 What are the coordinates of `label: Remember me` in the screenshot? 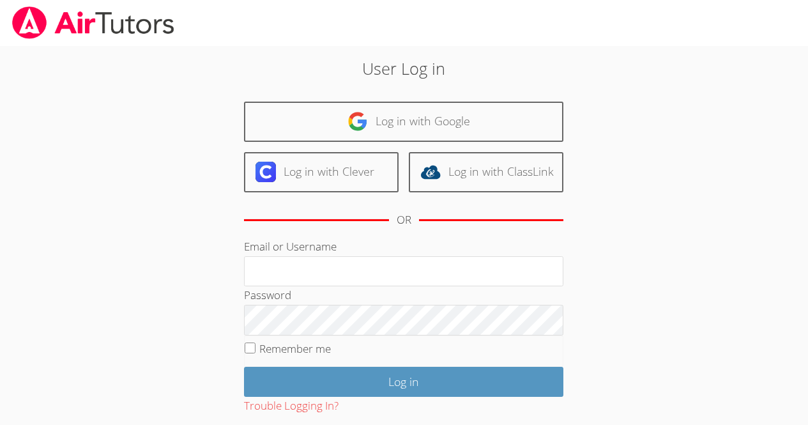 It's located at (295, 348).